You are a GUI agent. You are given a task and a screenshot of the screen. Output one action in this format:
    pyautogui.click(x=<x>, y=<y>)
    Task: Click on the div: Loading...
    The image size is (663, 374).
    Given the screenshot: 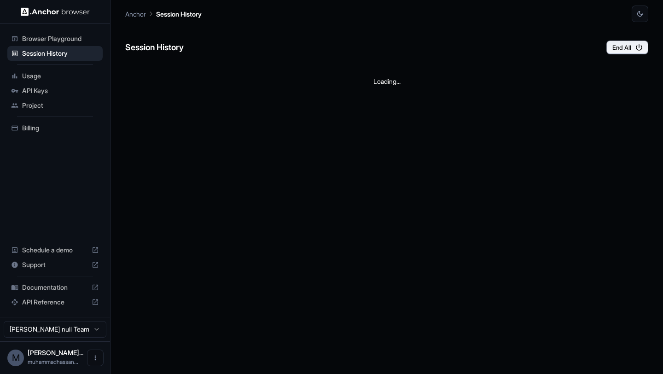 What is the action you would take?
    pyautogui.click(x=387, y=81)
    